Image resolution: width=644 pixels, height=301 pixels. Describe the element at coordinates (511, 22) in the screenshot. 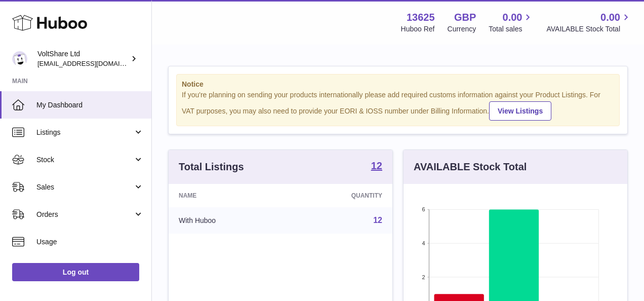

I see `a: 0.00 Total sales` at that location.